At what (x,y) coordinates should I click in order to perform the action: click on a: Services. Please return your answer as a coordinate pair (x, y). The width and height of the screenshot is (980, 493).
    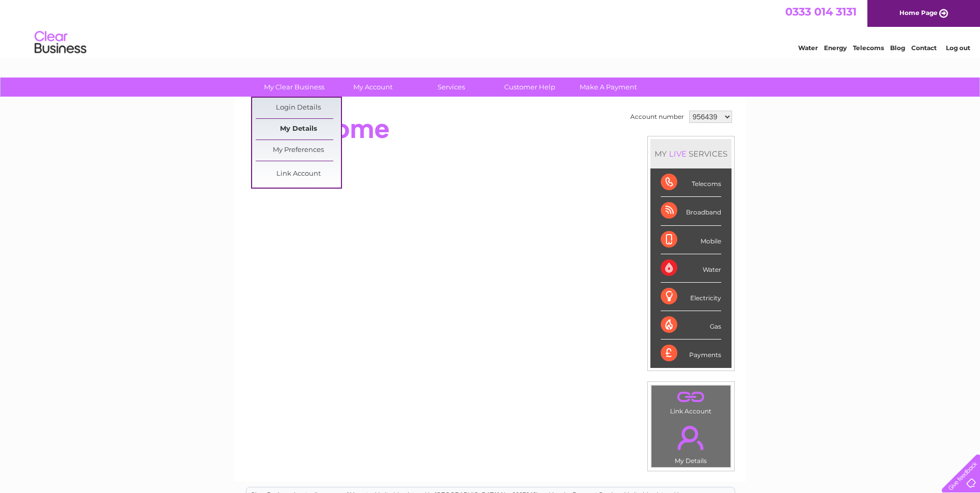
    Looking at the image, I should click on (452, 87).